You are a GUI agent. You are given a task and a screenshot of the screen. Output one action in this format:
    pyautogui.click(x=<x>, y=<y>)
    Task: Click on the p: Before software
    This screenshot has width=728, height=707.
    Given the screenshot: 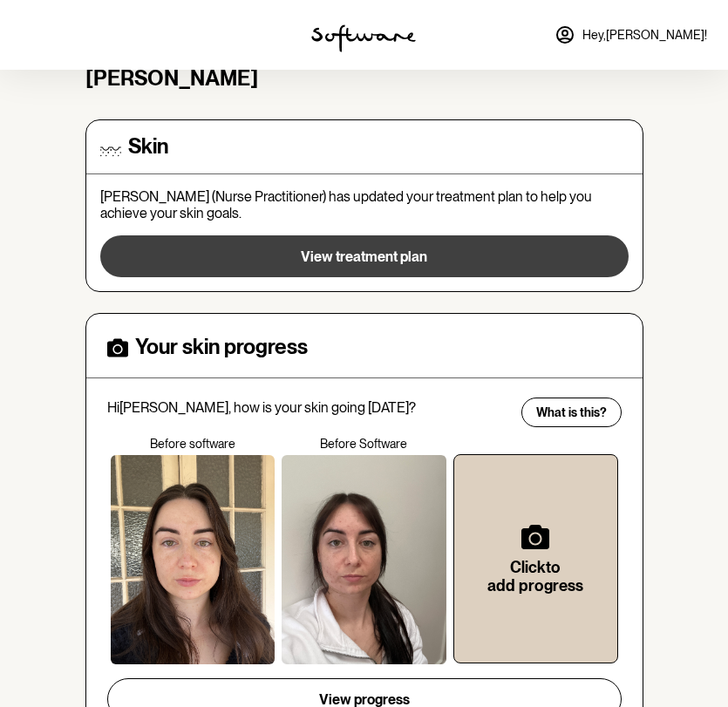 What is the action you would take?
    pyautogui.click(x=193, y=444)
    